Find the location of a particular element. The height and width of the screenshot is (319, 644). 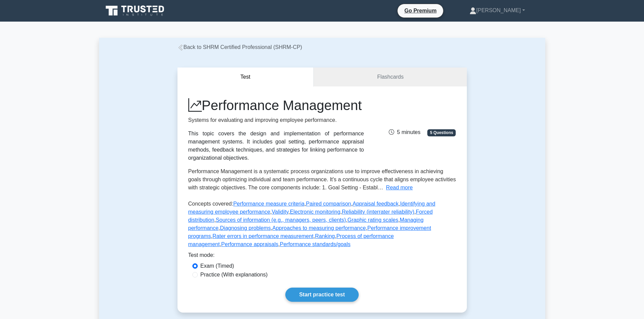

a: Performance measure criteria is located at coordinates (269, 203).